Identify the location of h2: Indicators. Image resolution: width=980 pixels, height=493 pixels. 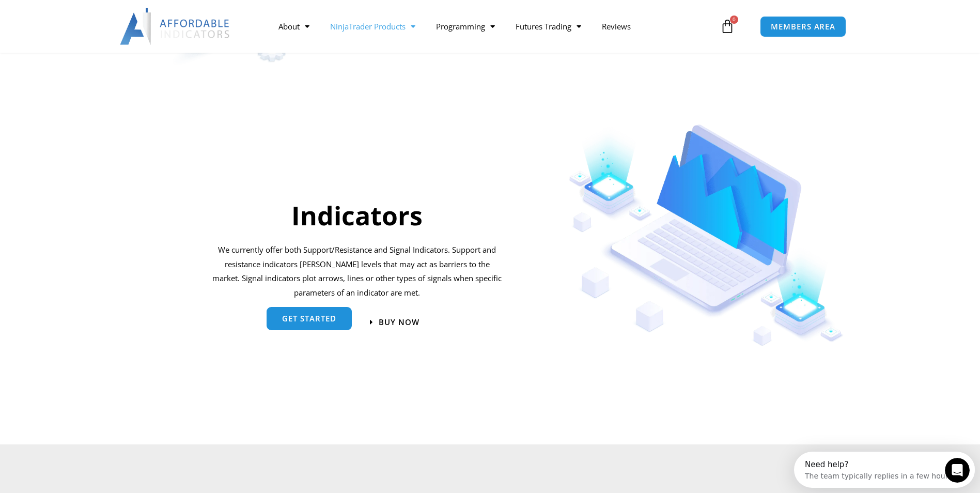
(357, 215).